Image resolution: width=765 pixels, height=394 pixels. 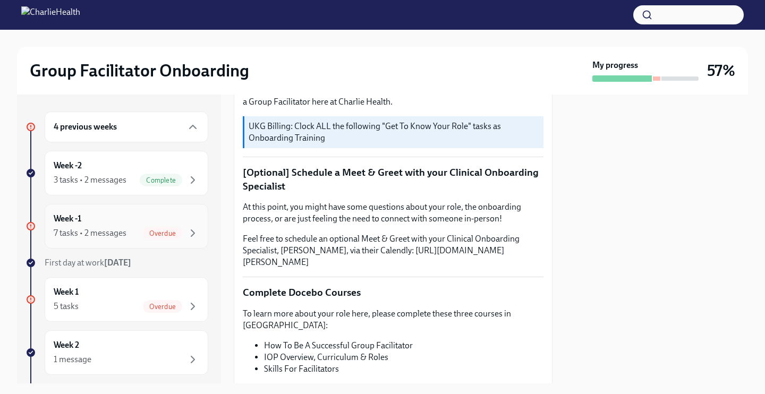 What do you see at coordinates (117, 226) in the screenshot?
I see `a: Week -17 tasks • 2 messagesOverdue` at bounding box center [117, 226].